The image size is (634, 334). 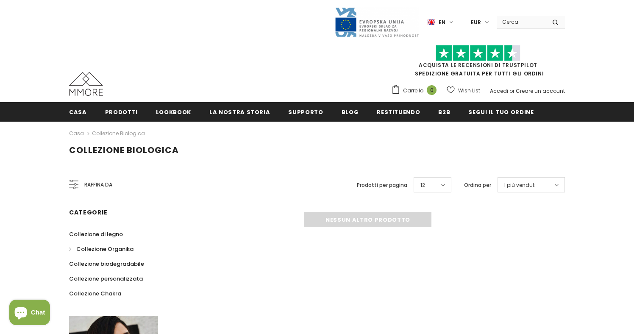 What do you see at coordinates (476, 22) in the screenshot?
I see `span: EUR` at bounding box center [476, 22].